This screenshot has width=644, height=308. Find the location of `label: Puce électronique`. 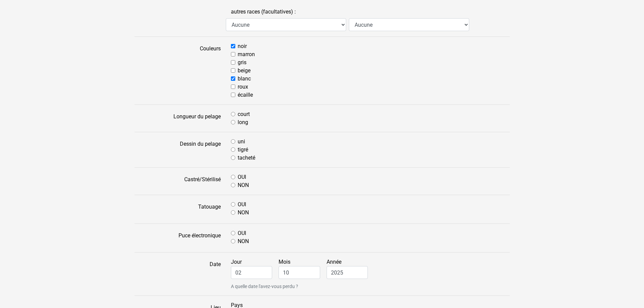

label: Puce électronique is located at coordinates (178, 238).